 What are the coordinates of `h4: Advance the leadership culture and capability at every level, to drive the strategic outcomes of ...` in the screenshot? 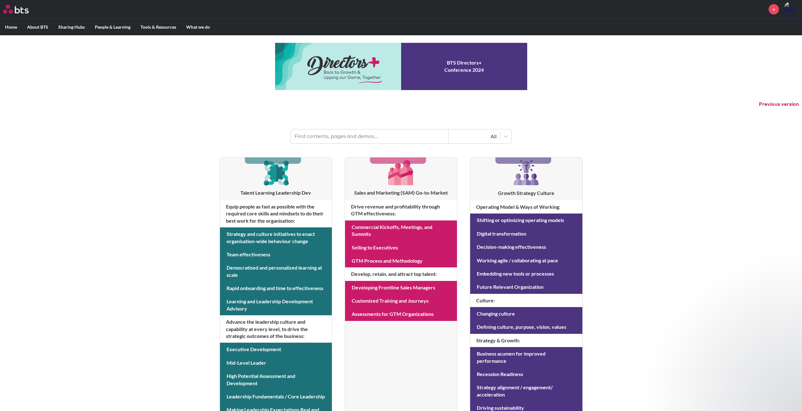 It's located at (276, 329).